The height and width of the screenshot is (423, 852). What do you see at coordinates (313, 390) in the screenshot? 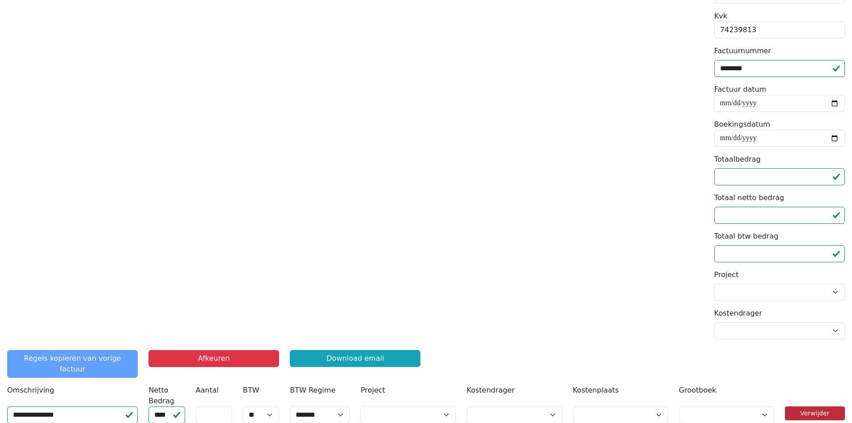
I see `label: BTW Regime` at bounding box center [313, 390].